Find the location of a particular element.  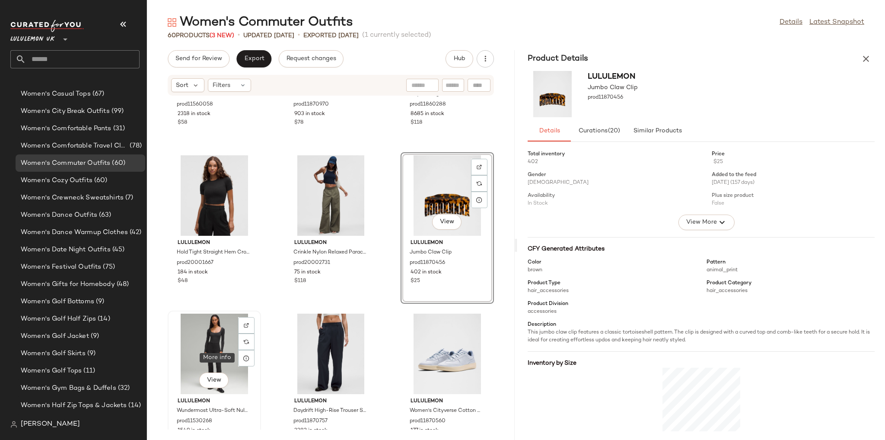

span: Women's Half Zip Tops & Jackets is located at coordinates (73, 405).